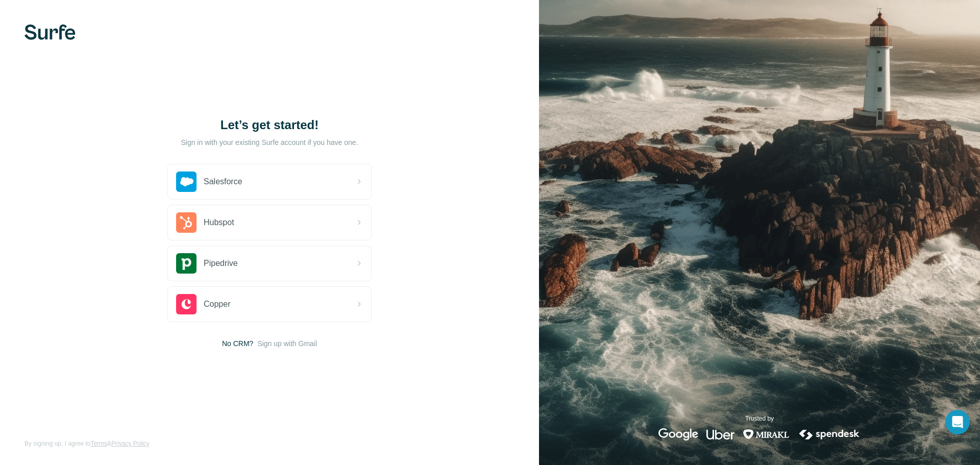 This screenshot has width=980, height=465. Describe the element at coordinates (217, 304) in the screenshot. I see `span: Copper` at that location.